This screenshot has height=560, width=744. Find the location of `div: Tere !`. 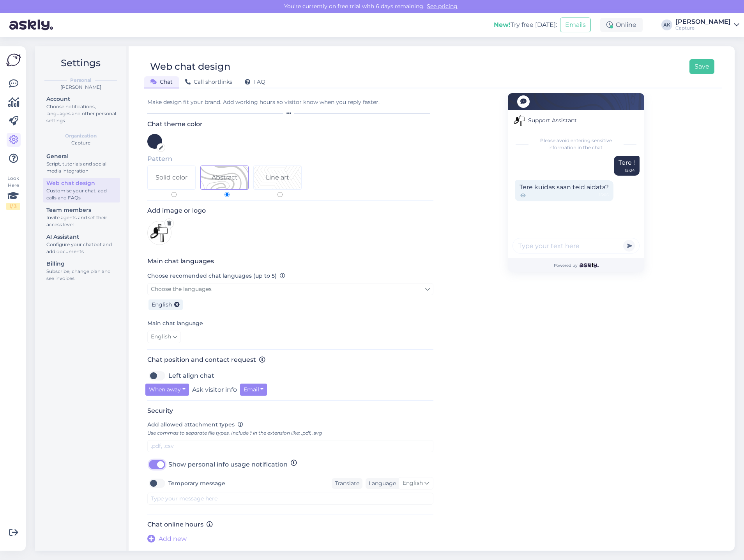

div: Tere ! is located at coordinates (626, 165).